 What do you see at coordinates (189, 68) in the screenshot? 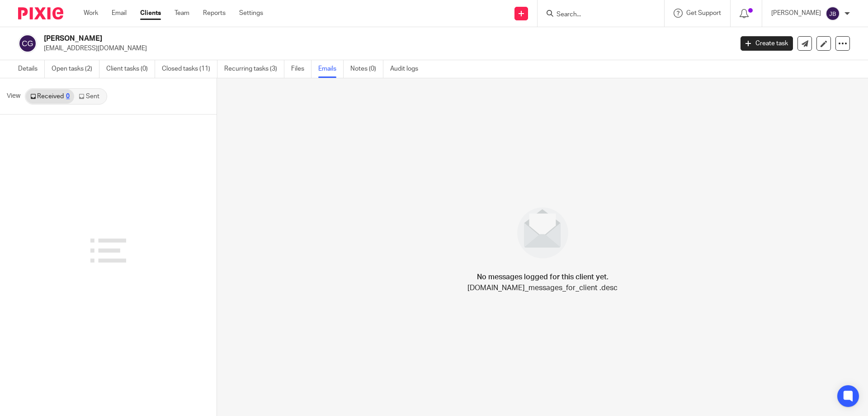
I see `a: Closed tasks (11)` at bounding box center [189, 68].